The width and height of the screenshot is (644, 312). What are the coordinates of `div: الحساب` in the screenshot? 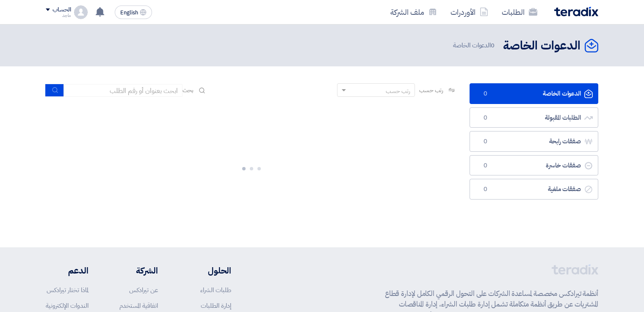 It's located at (61, 10).